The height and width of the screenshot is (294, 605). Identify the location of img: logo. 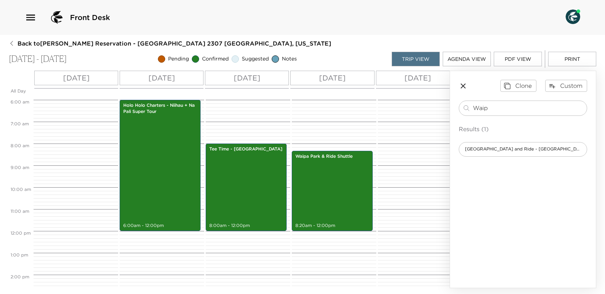
(57, 18).